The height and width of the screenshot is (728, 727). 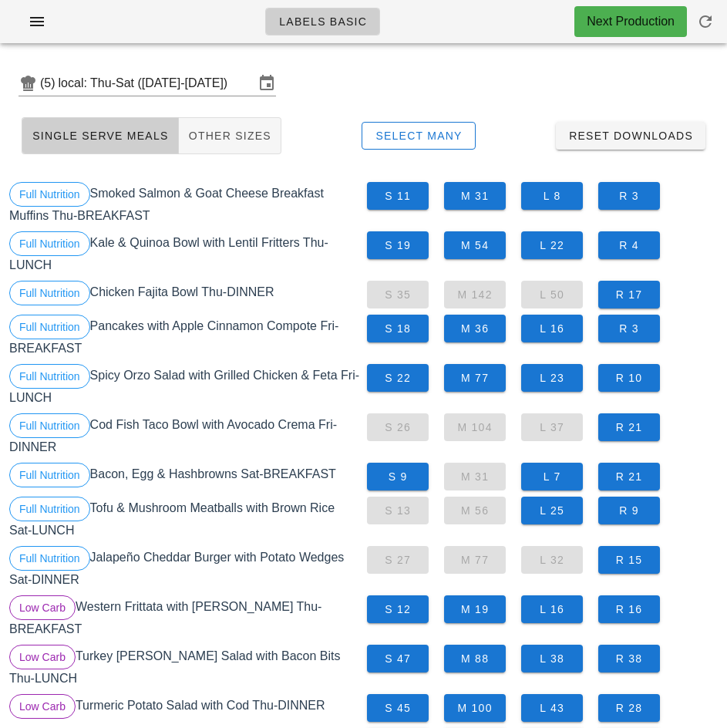 I want to click on span: R 16, so click(x=629, y=609).